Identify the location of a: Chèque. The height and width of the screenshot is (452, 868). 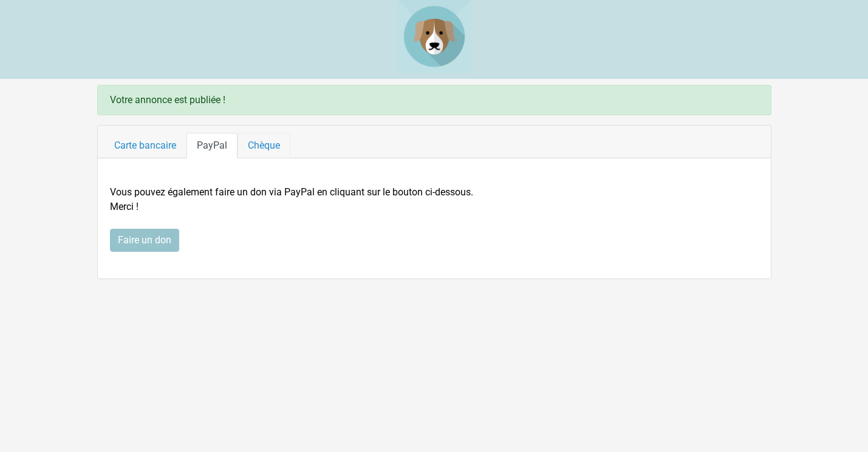
(264, 146).